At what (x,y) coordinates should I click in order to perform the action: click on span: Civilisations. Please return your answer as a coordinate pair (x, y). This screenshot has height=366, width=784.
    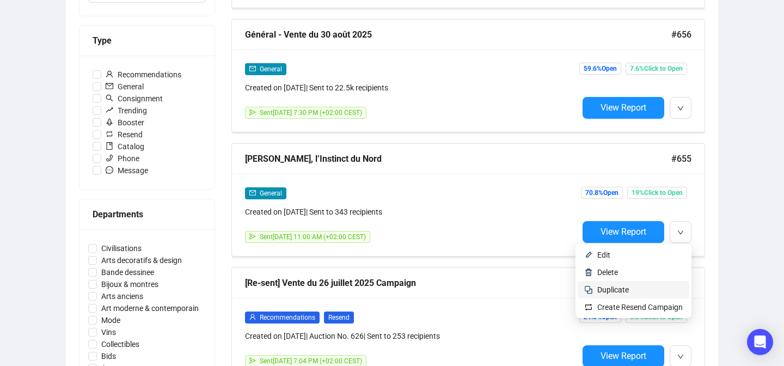
    Looking at the image, I should click on (121, 248).